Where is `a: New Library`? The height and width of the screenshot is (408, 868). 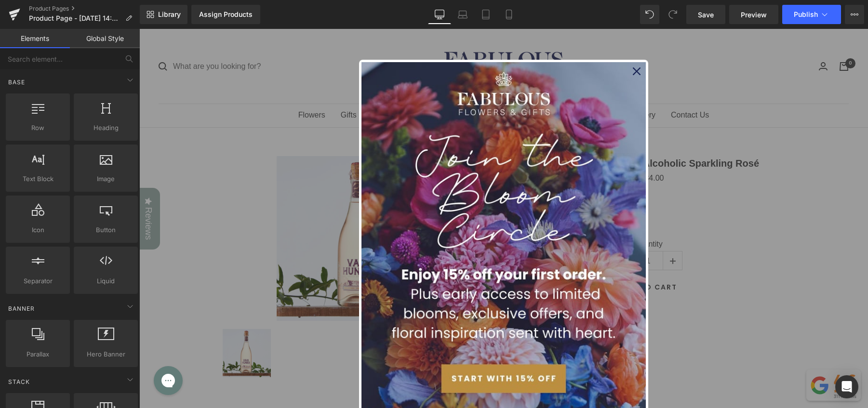 a: New Library is located at coordinates (164, 14).